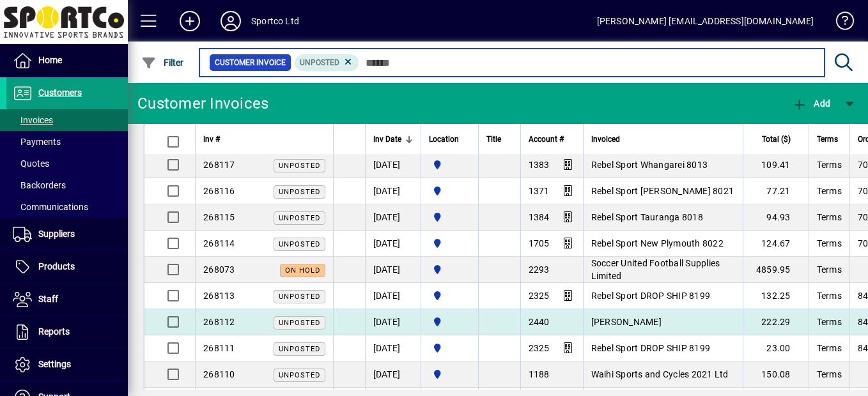 The height and width of the screenshot is (396, 868). Describe the element at coordinates (67, 61) in the screenshot. I see `a: Home` at that location.